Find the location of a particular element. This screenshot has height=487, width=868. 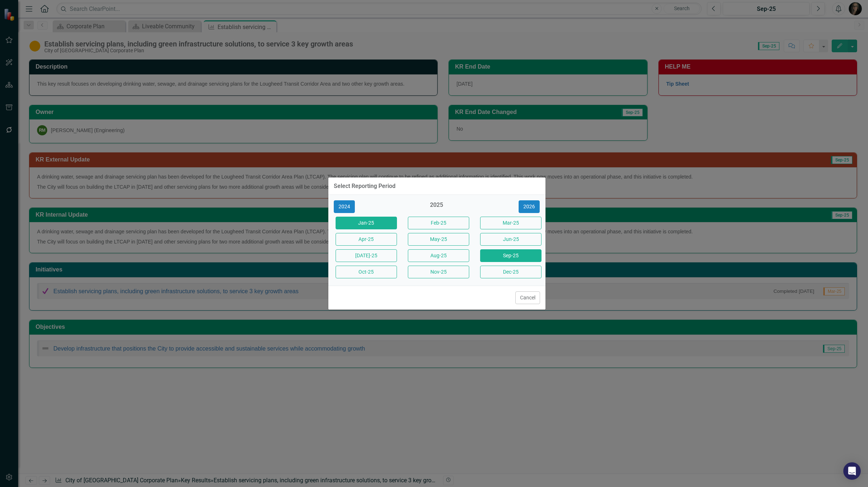

button: Oct-25 is located at coordinates (367, 272).